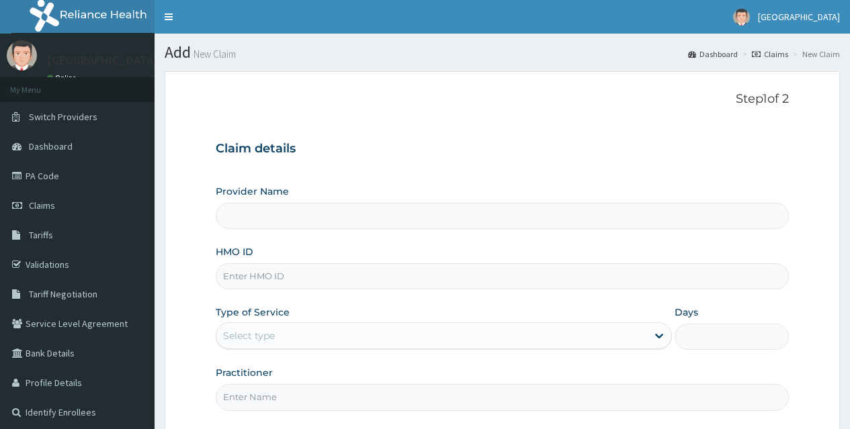  I want to click on li: New Claim, so click(814, 54).